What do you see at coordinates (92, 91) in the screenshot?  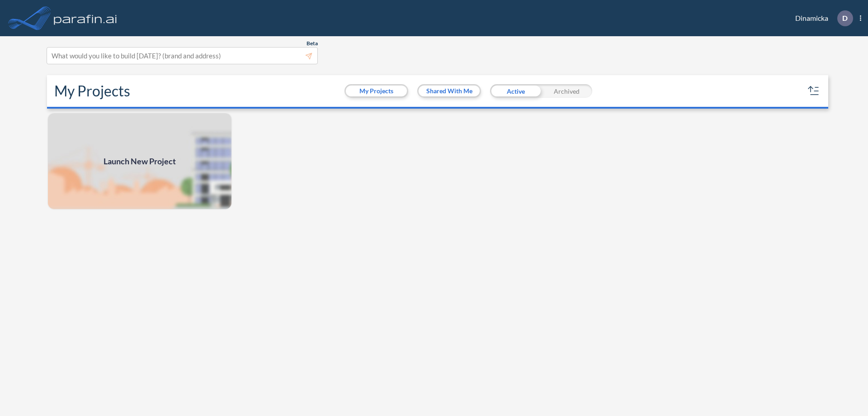 I see `h2: My Projects` at bounding box center [92, 91].